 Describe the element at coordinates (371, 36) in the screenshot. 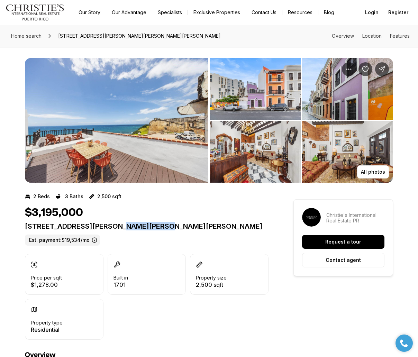

I see `nav: Page section menu` at that location.